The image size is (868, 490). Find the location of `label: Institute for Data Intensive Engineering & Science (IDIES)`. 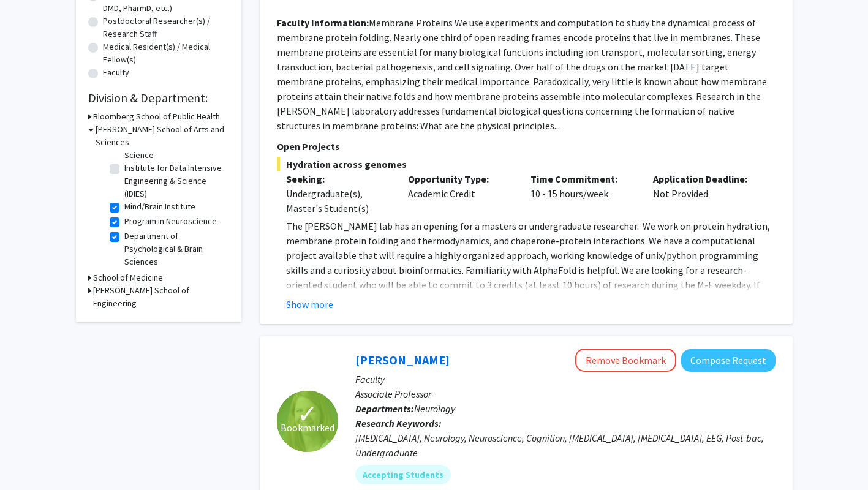

label: Institute for Data Intensive Engineering & Science (IDIES) is located at coordinates (175, 181).